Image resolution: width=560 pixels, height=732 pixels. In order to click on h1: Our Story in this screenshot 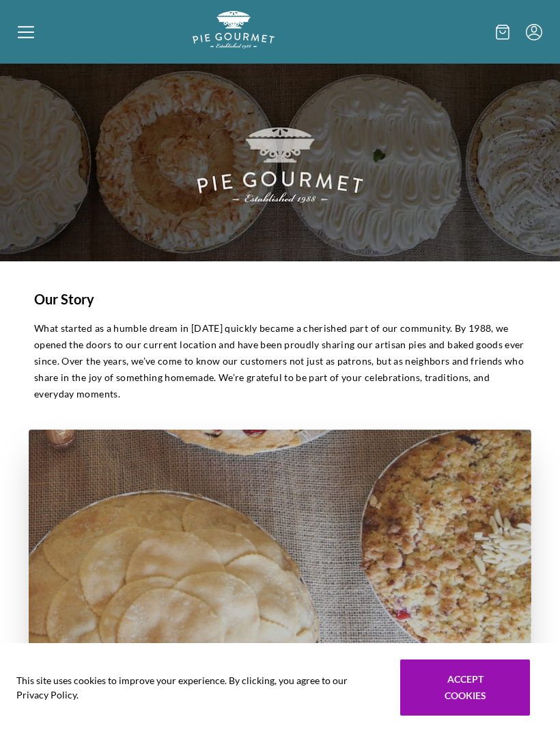, I will do `click(280, 299)`.